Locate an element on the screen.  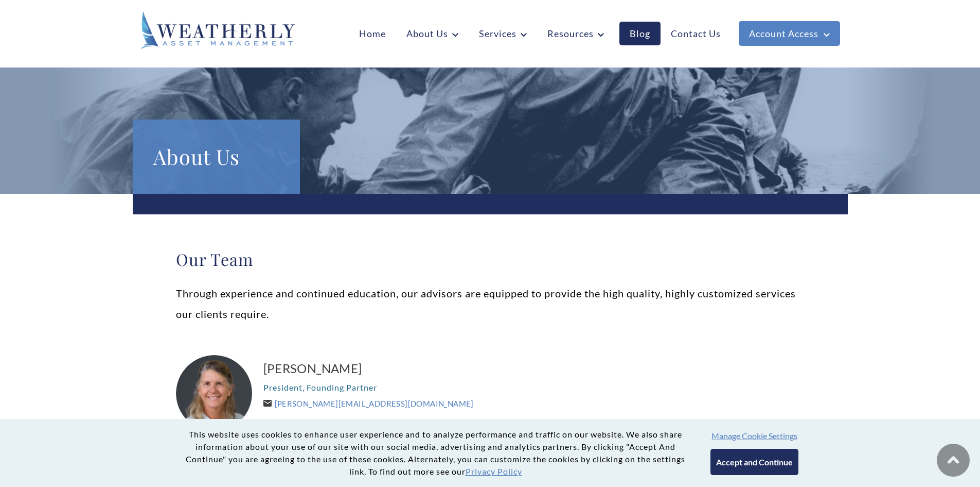
img: Weatherly is located at coordinates (218, 31).